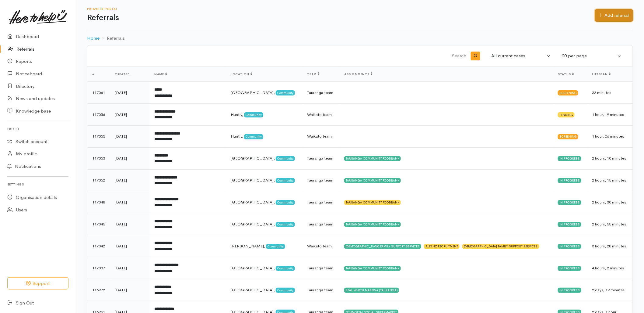 The image size is (644, 313). Describe the element at coordinates (130, 74) in the screenshot. I see `th: Created` at that location.